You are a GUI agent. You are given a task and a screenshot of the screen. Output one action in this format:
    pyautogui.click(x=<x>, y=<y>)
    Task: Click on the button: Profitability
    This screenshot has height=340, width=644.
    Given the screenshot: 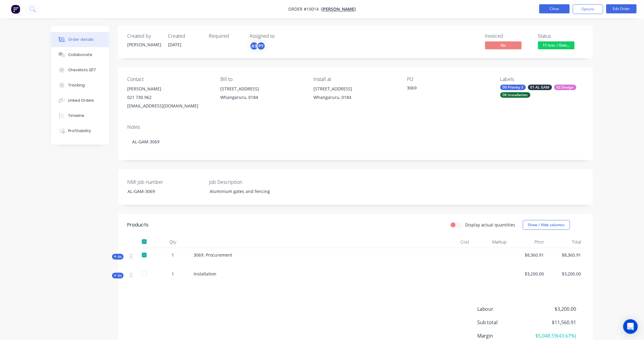 What is the action you would take?
    pyautogui.click(x=80, y=131)
    